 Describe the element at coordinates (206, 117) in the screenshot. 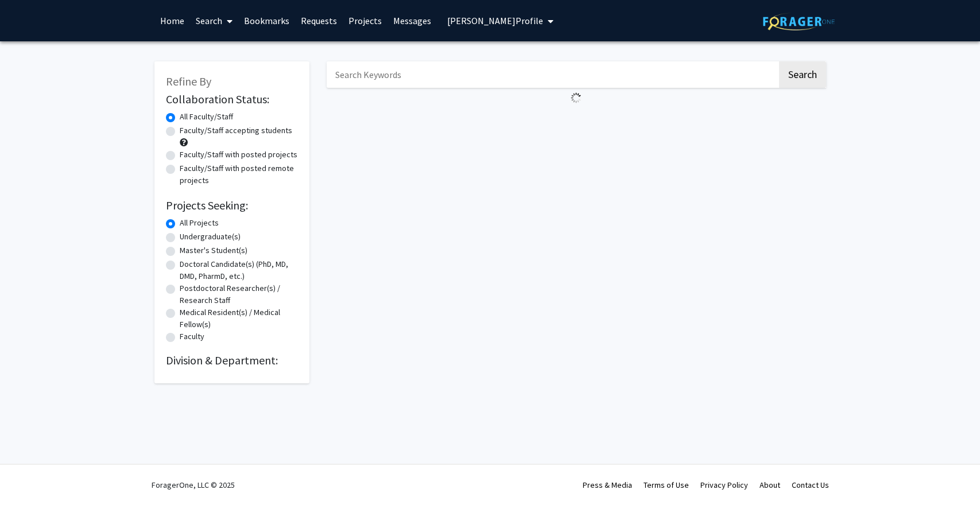

I see `label: All Faculty/Staff` at that location.